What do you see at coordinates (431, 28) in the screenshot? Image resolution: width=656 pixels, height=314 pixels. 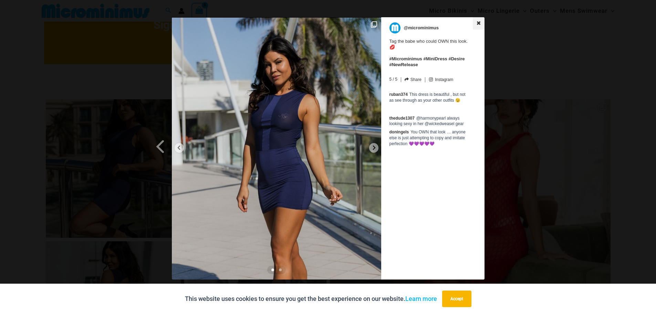 I see `a: @microminimus` at bounding box center [431, 28].